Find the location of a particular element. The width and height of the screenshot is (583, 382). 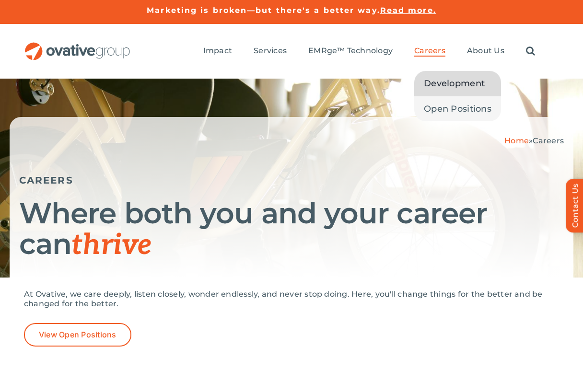

a: Impact is located at coordinates (218, 51).